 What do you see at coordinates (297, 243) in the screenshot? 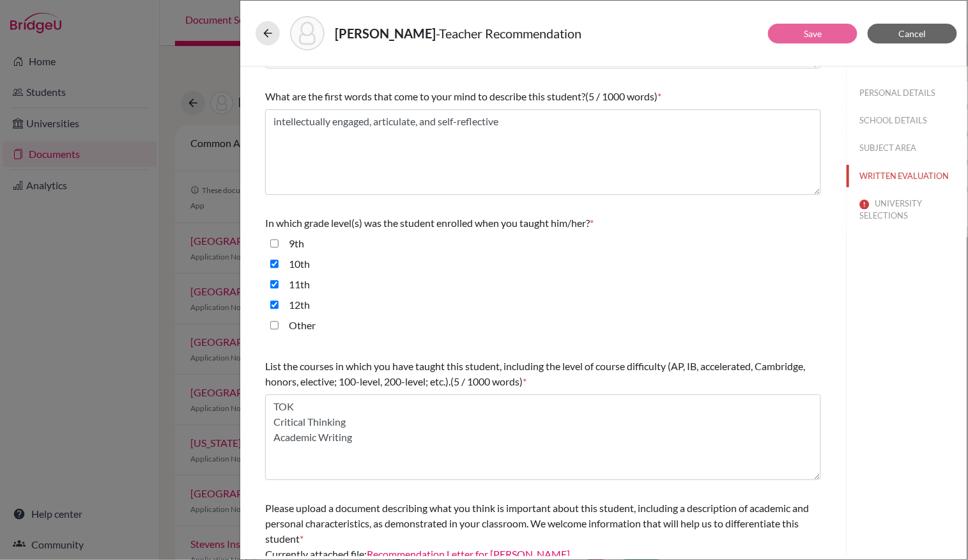
I see `label: 9th` at bounding box center [297, 243].